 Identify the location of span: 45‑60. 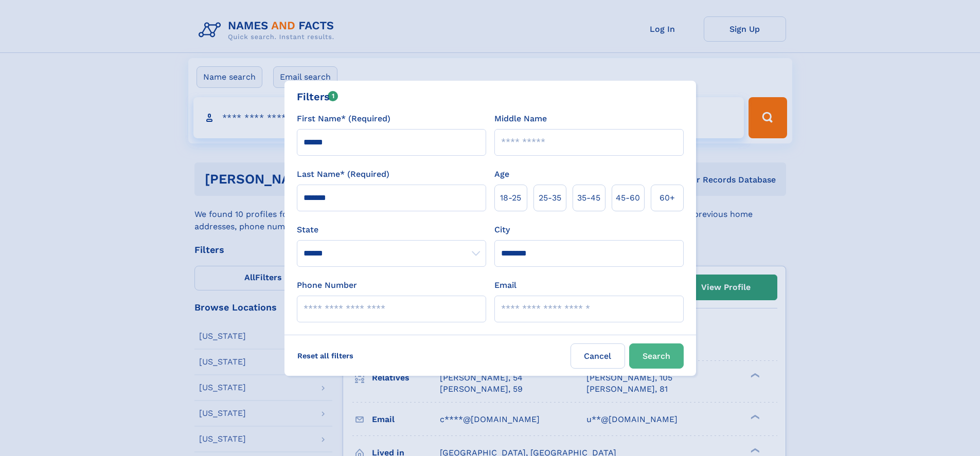
(628, 198).